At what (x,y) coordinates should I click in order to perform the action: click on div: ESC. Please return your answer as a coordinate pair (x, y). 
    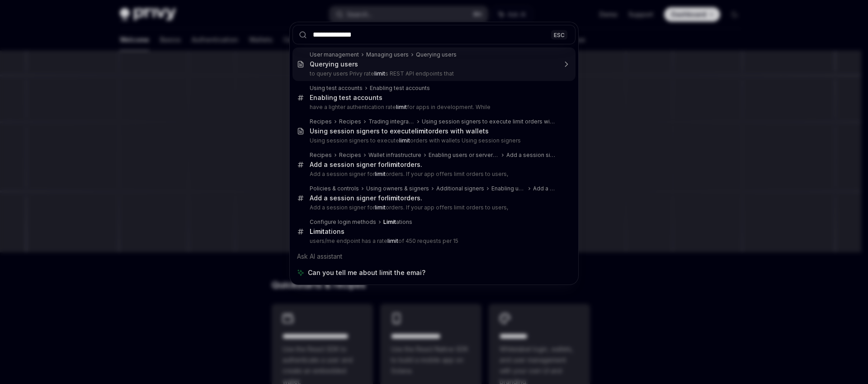
    Looking at the image, I should click on (559, 35).